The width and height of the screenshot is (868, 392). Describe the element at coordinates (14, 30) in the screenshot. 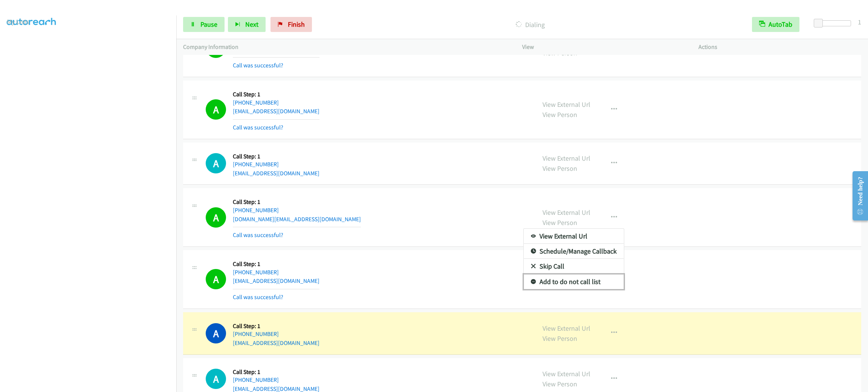

I see `div: Open Resource Center` at that location.